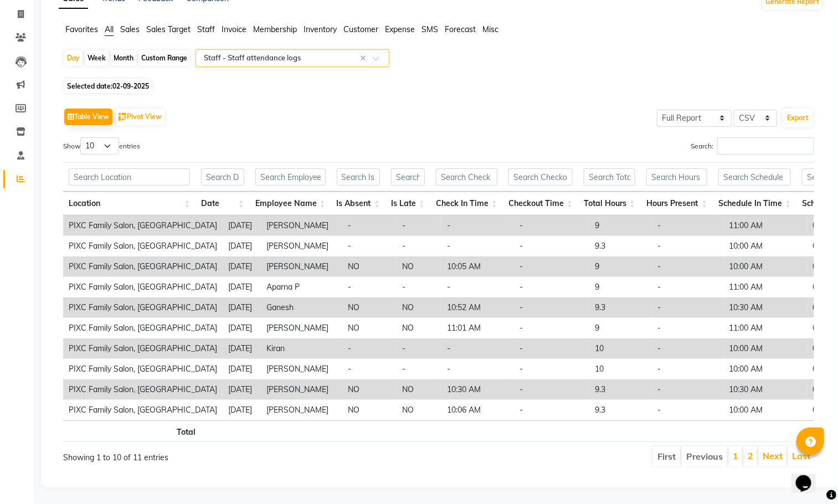 Image resolution: width=838 pixels, height=504 pixels. Describe the element at coordinates (408, 176) in the screenshot. I see `input: Search Is Late` at that location.